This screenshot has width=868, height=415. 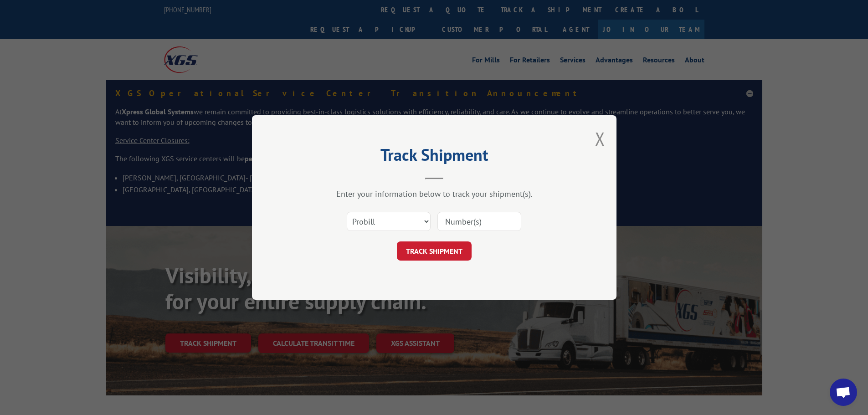 What do you see at coordinates (600, 138) in the screenshot?
I see `button: Close modal` at bounding box center [600, 138].